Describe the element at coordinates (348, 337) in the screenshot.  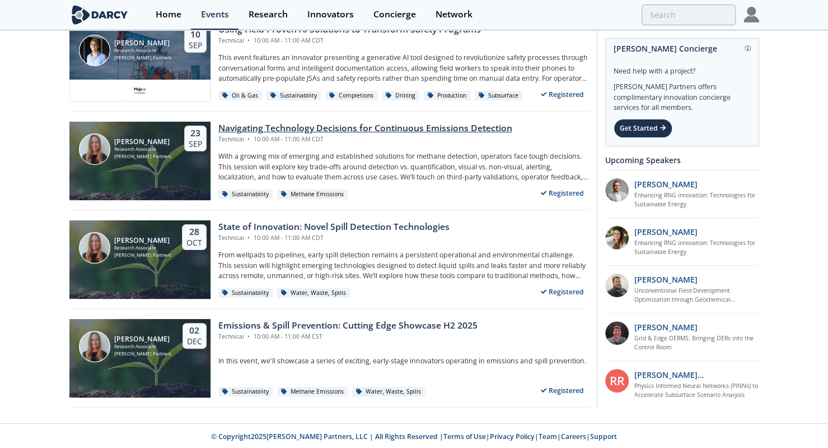
I see `div: Technical 10:00 AM - 11:00 AM CST` at that location.